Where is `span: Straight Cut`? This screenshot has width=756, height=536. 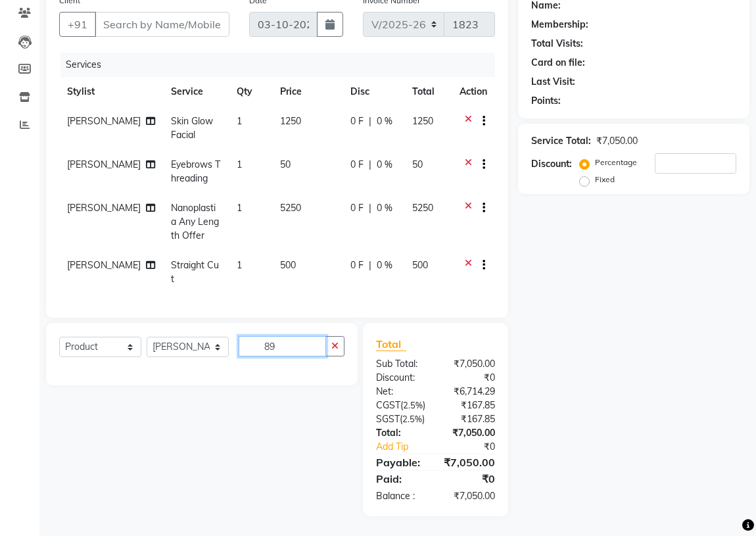 span: Straight Cut is located at coordinates (194, 271).